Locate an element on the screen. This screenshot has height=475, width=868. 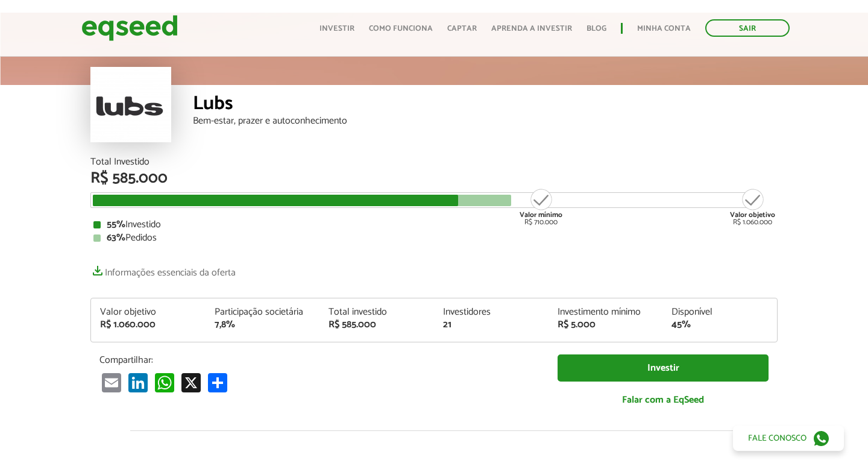
a: Email is located at coordinates (112, 381).